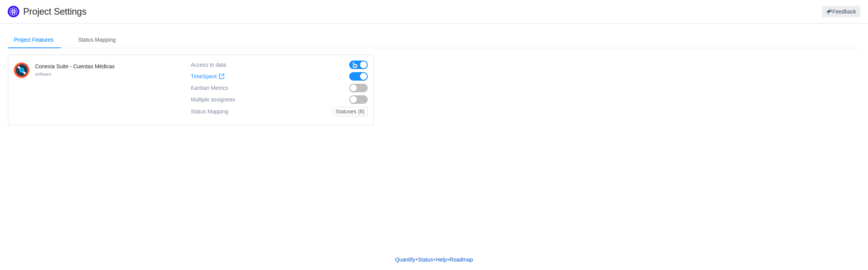  I want to click on a: TimeSpent, so click(207, 77).